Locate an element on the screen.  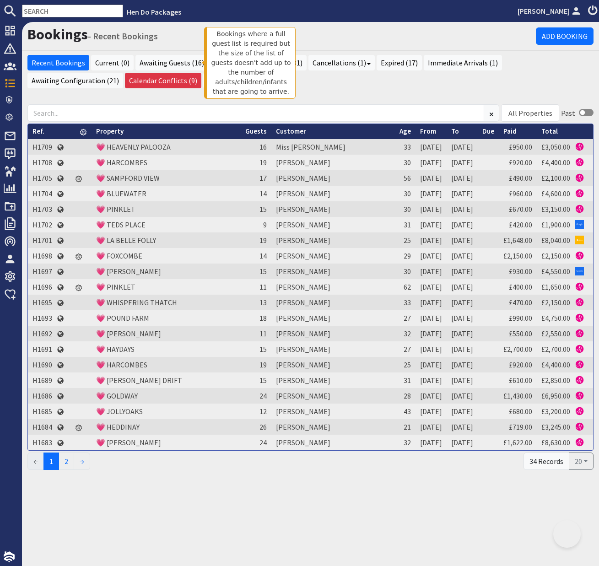
span: 19 is located at coordinates (263, 163).